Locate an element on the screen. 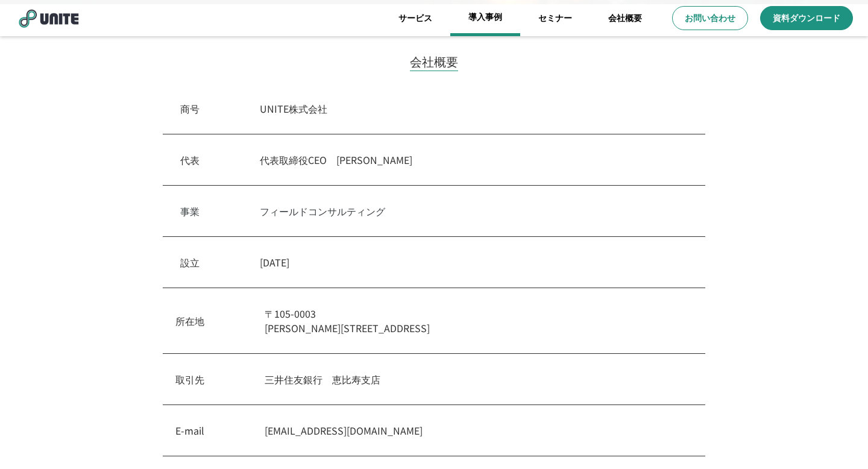  h2: 会社概要 is located at coordinates (434, 61).